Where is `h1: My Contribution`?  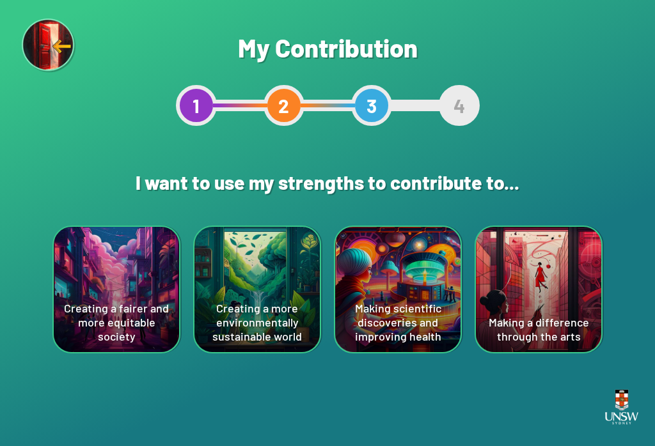
h1: My Contribution is located at coordinates (327, 47).